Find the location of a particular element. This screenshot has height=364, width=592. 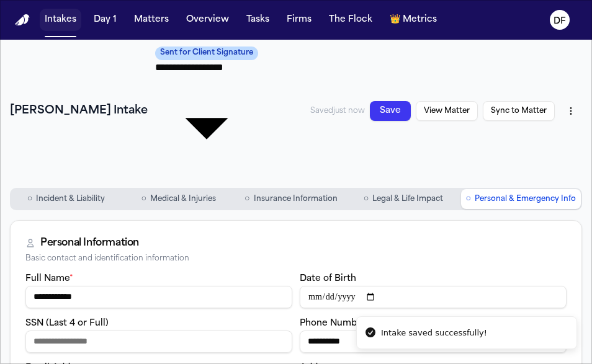

button: The Flock is located at coordinates (351, 20).